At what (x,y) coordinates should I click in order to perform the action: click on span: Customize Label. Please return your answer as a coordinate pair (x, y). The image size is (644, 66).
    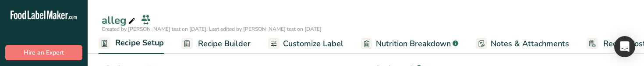
    Looking at the image, I should click on (313, 43).